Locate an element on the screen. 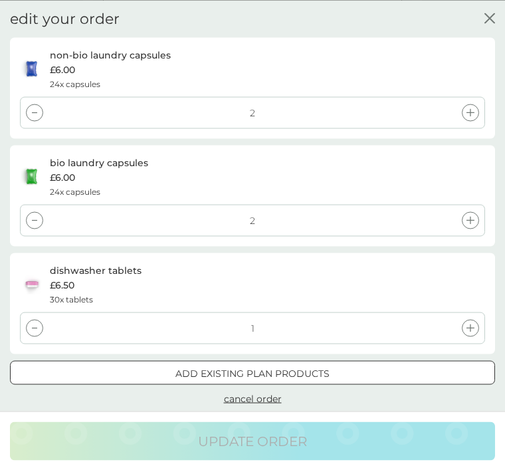 The width and height of the screenshot is (505, 470). span: £6.50 is located at coordinates (62, 285).